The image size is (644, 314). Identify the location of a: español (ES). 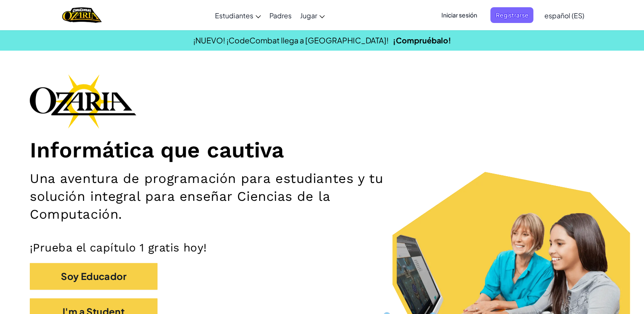
(564, 15).